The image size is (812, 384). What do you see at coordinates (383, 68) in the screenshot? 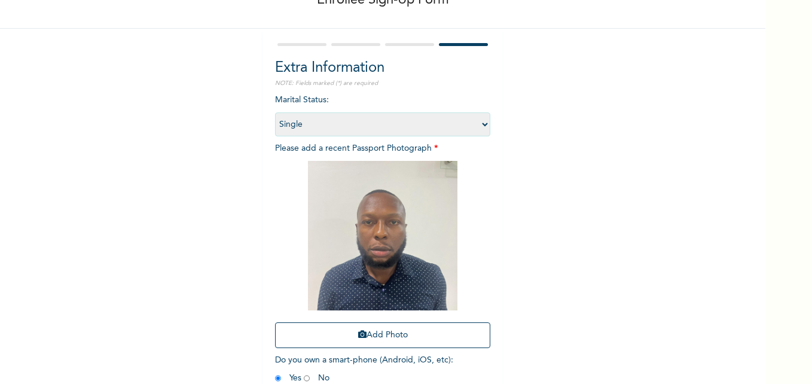
I see `h2: Extra Information` at bounding box center [383, 68].